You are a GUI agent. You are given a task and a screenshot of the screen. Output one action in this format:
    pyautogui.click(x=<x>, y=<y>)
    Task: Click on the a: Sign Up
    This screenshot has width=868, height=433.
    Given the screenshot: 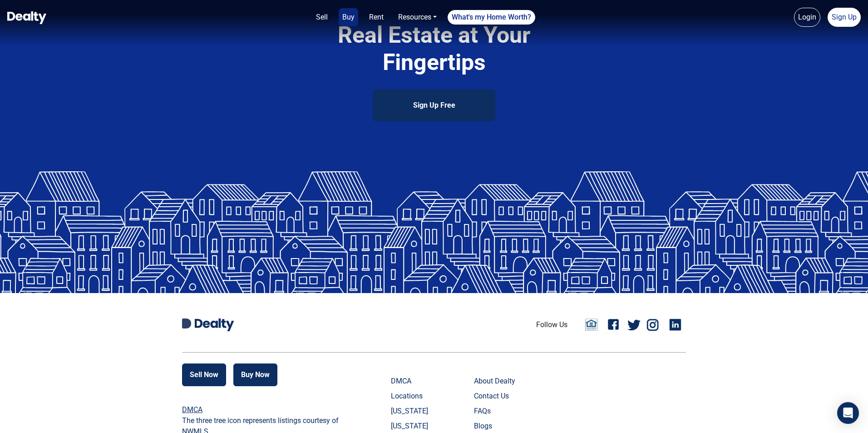 What is the action you would take?
    pyautogui.click(x=844, y=17)
    